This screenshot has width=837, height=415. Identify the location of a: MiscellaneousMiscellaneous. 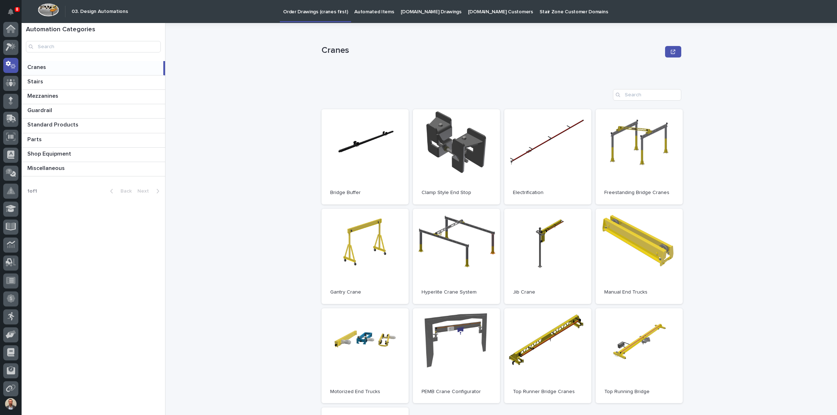
(93, 169).